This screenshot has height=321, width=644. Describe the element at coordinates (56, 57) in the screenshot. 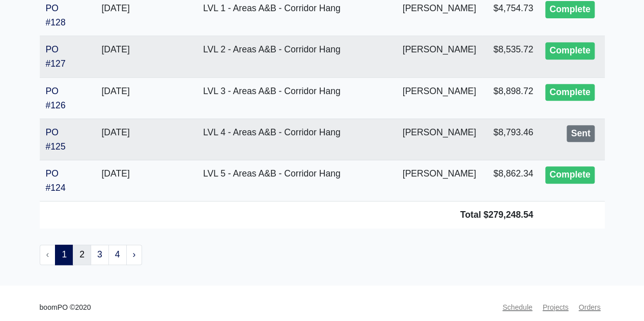

I see `a: PO #127` at that location.